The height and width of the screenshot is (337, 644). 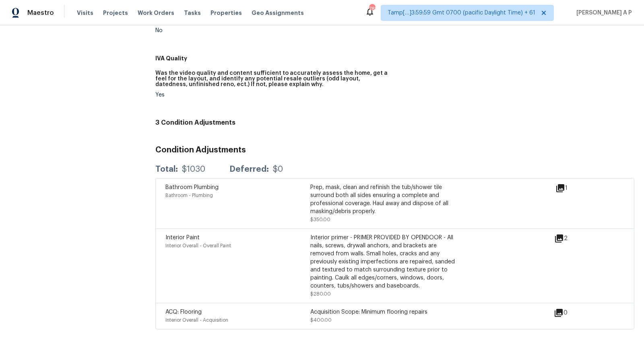 I want to click on span: Projects, so click(x=116, y=13).